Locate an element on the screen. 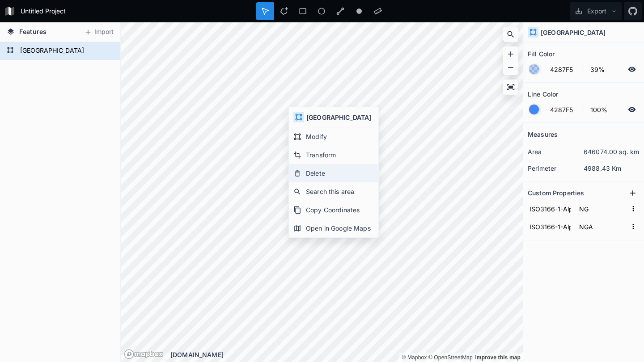 The image size is (644, 362). a: Map feedback is located at coordinates (498, 357).